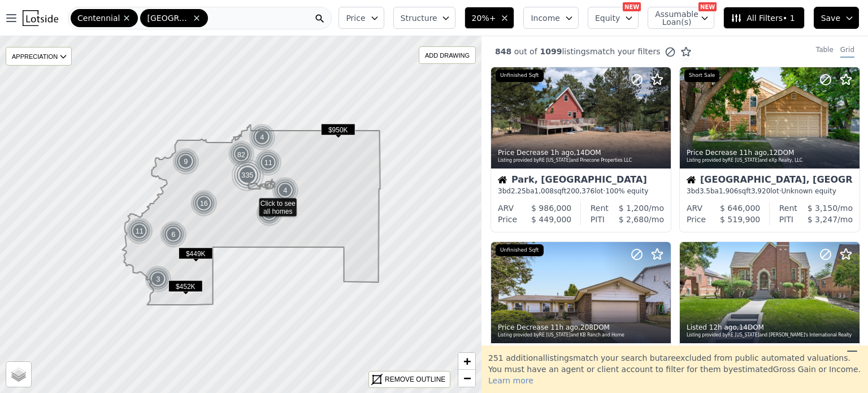 Image resolution: width=868 pixels, height=393 pixels. What do you see at coordinates (355, 18) in the screenshot?
I see `span: Price` at bounding box center [355, 18].